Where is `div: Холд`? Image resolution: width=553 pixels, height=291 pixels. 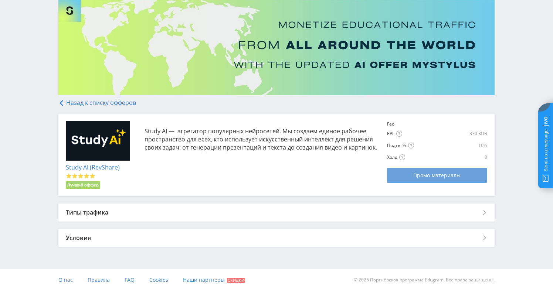
div: Холд is located at coordinates (420, 158).